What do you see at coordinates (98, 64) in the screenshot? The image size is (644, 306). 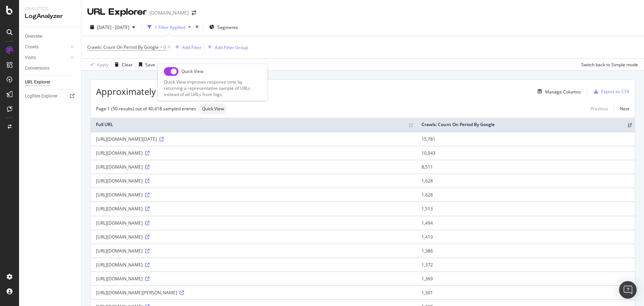 I see `button: Apply` at bounding box center [98, 64].